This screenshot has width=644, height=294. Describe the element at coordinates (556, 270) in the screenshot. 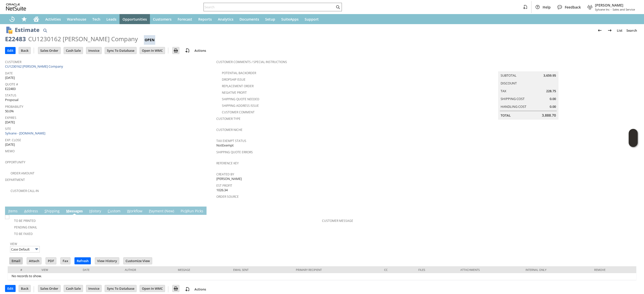

I see `div: Internal Only` at that location.